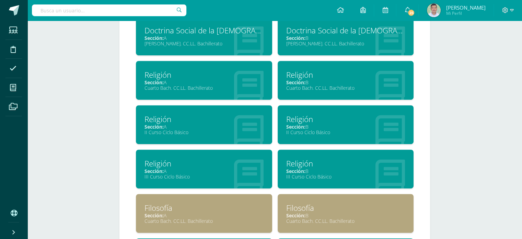 This screenshot has height=239, width=522. I want to click on a: ReligiónSección:AIII Curso Ciclo Básico, so click(204, 169).